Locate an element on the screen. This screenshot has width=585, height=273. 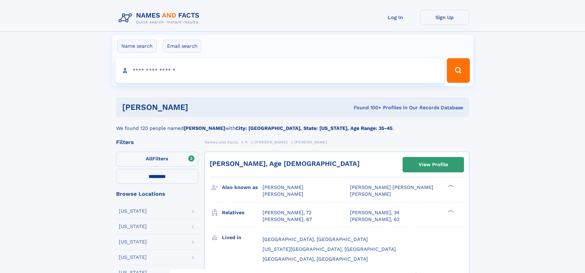
a: Names and Facts is located at coordinates (222, 142).